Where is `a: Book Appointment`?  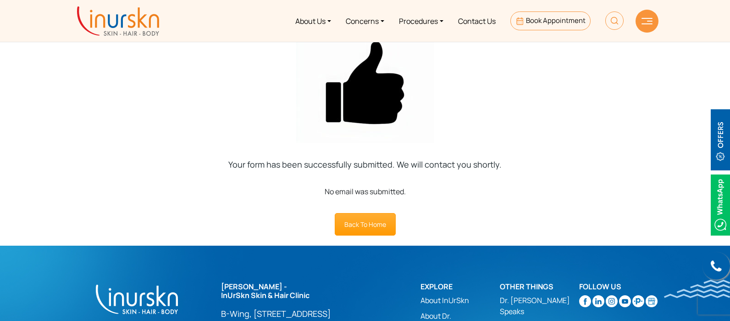
a: Book Appointment is located at coordinates (551, 21).